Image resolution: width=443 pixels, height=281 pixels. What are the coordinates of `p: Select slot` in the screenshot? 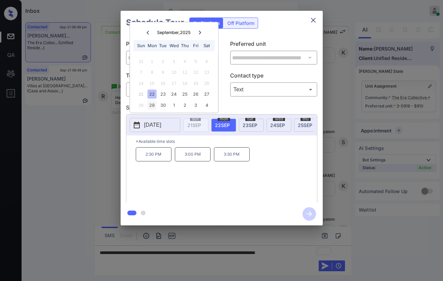 It's located at (222, 109).